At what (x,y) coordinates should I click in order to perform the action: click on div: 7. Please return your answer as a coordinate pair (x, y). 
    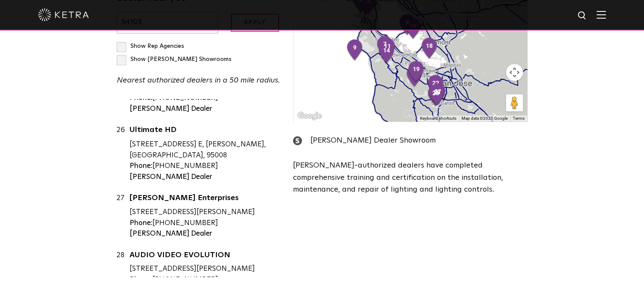
    Looking at the image, I should click on (385, 47).